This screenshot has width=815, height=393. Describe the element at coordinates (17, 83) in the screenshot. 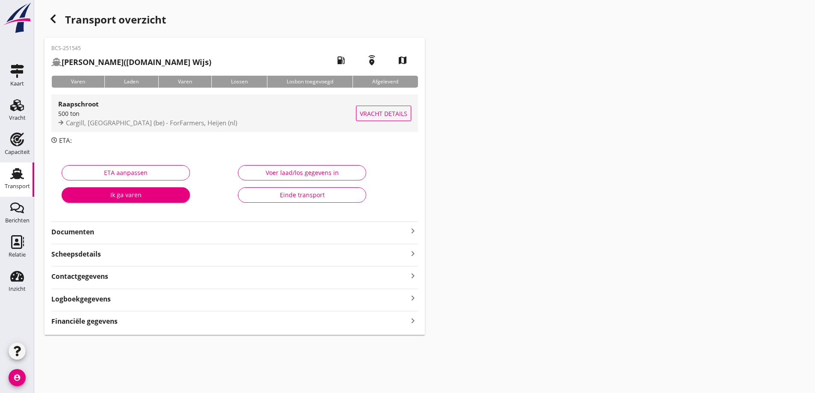

I see `div: Kaart` at that location.